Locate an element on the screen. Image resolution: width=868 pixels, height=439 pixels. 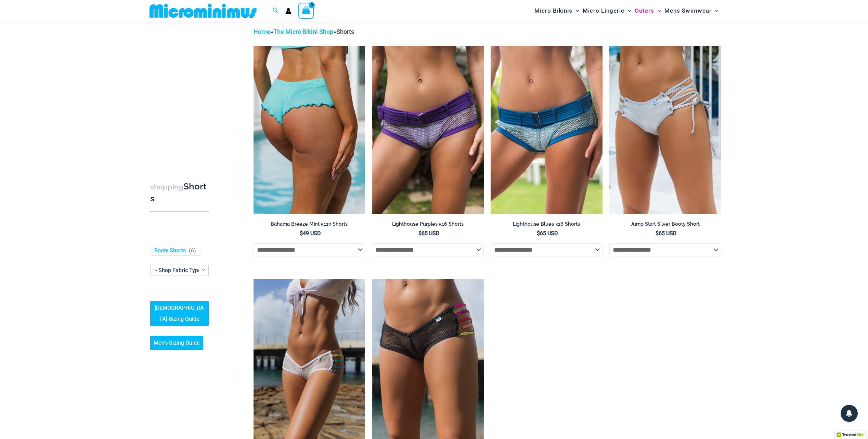
img: Lighthouse Blues 516 Short 01 is located at coordinates (546, 130).